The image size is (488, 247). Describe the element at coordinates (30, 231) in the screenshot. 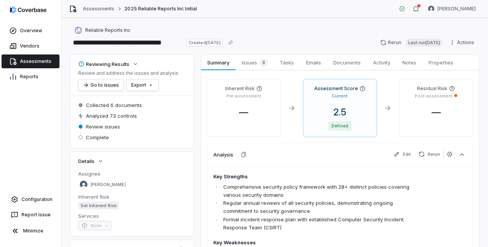

I see `button: Minimize` at that location.